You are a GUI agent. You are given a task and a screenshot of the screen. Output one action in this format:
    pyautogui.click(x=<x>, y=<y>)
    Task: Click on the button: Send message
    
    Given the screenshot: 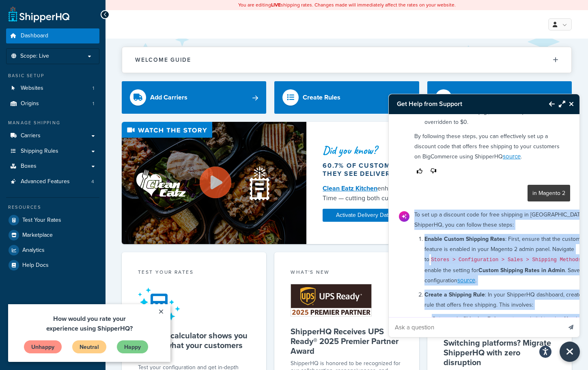 What is the action you would take?
    pyautogui.click(x=571, y=327)
    